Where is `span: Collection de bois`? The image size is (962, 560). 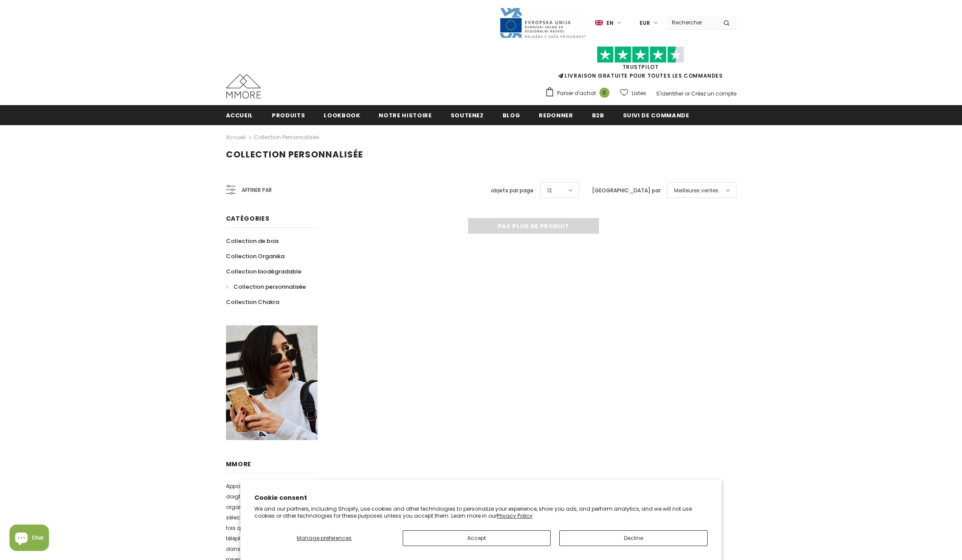 span: Collection de bois is located at coordinates (252, 241).